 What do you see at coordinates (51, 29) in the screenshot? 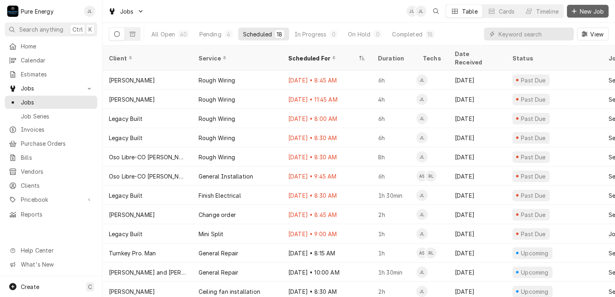
I see `button: Search anythingCtrlK` at bounding box center [51, 29].